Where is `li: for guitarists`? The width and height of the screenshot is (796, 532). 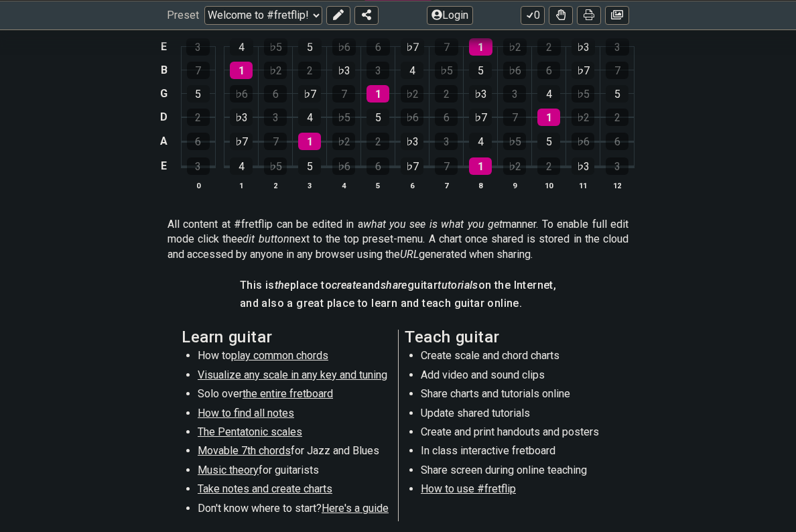 li: for guitarists is located at coordinates (293, 472).